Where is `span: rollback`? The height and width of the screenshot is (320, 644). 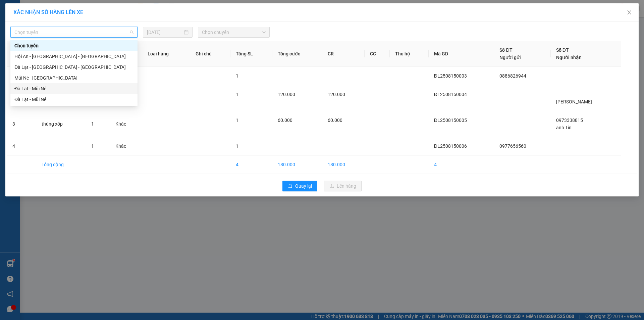
span: rollback is located at coordinates (290, 186).